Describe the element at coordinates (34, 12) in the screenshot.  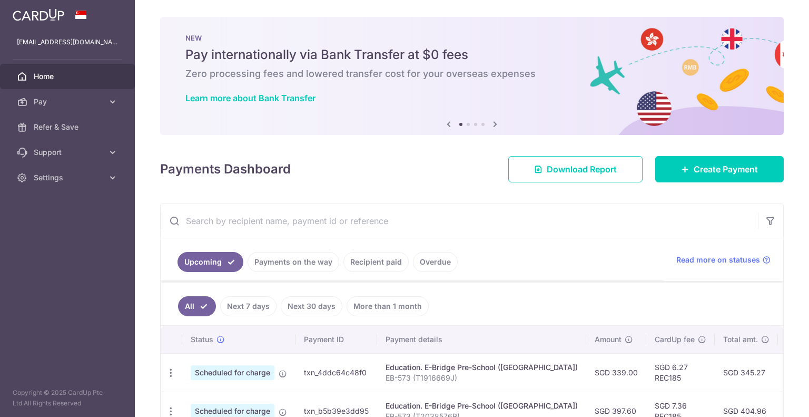
I see `span: Help` at that location.